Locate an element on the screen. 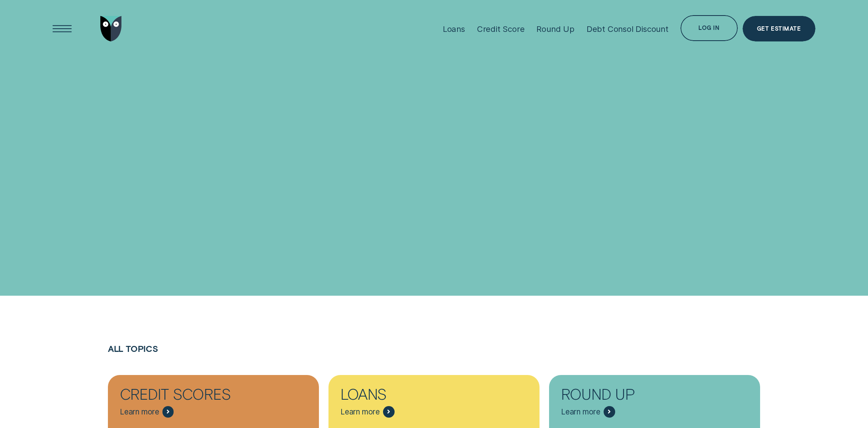 Image resolution: width=868 pixels, height=428 pixels. div: Debt Consol Discount is located at coordinates (628, 29).